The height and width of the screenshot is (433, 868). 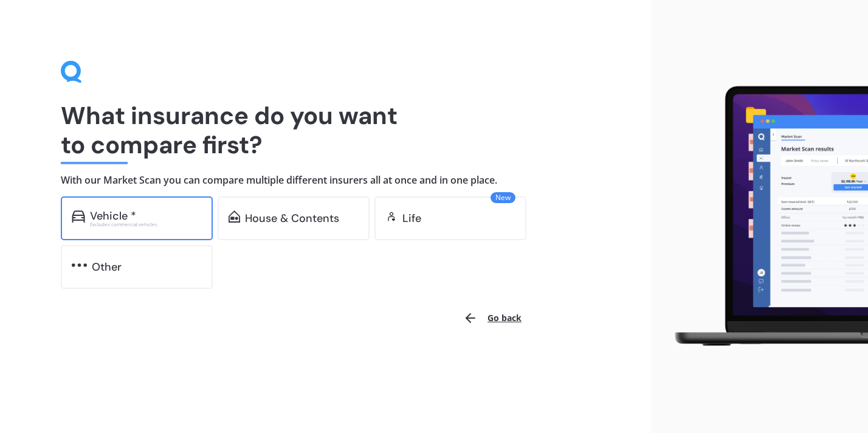 I want to click on span: New, so click(x=503, y=198).